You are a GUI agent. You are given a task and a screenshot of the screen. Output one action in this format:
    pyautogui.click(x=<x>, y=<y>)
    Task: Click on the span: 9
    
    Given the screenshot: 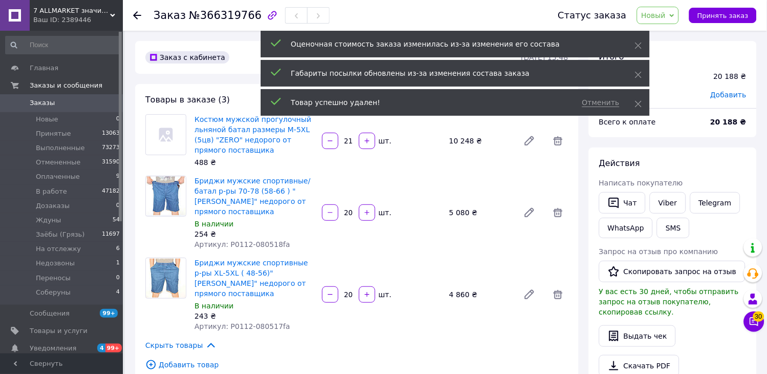 What is the action you would take?
    pyautogui.click(x=118, y=177)
    